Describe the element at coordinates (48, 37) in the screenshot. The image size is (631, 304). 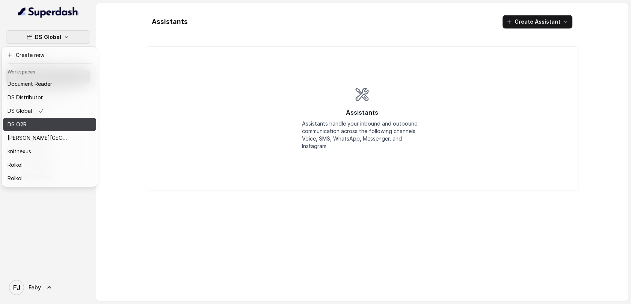
I see `button: DS Global` at that location.